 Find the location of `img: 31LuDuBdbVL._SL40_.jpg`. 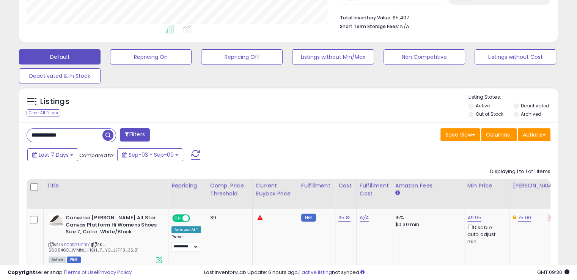

img: 31LuDuBdbVL._SL40_.jpg is located at coordinates (56, 220).